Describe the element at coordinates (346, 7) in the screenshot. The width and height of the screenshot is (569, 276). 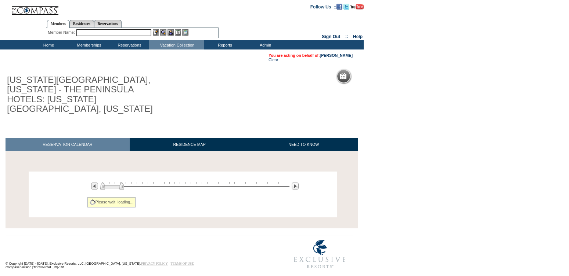
I see `img: Follow us on Twitter` at that location.